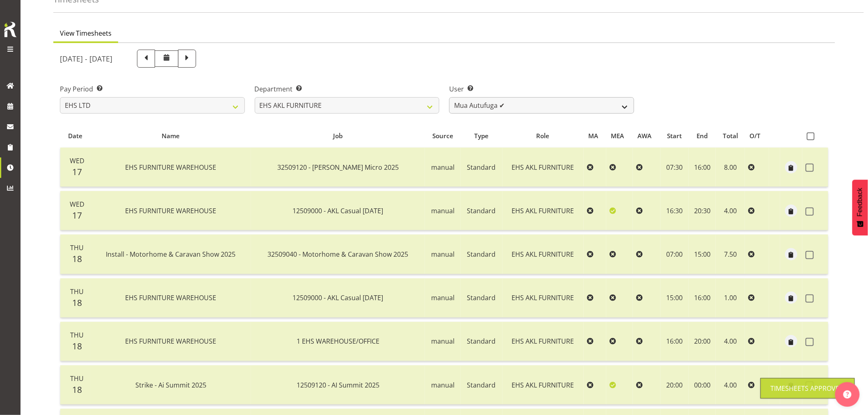 Image resolution: width=868 pixels, height=415 pixels. Describe the element at coordinates (730, 298) in the screenshot. I see `td: 1.00` at that location.